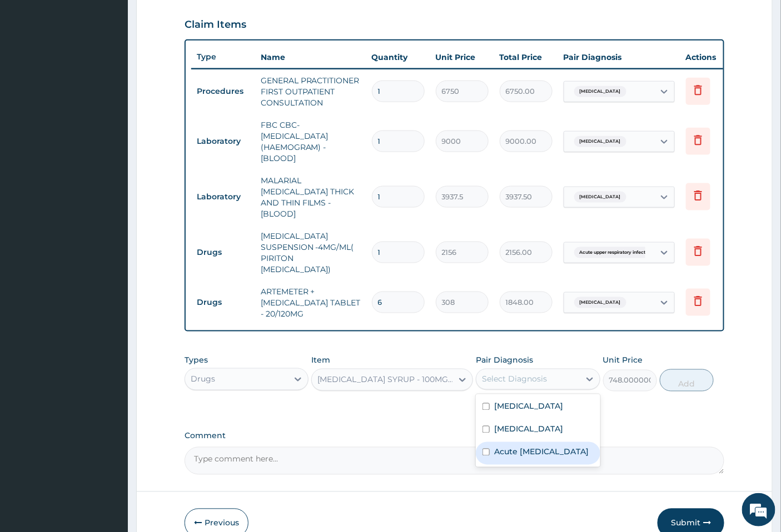 This screenshot has width=781, height=532. What do you see at coordinates (462, 58) in the screenshot?
I see `th: Unit Price` at bounding box center [462, 58].